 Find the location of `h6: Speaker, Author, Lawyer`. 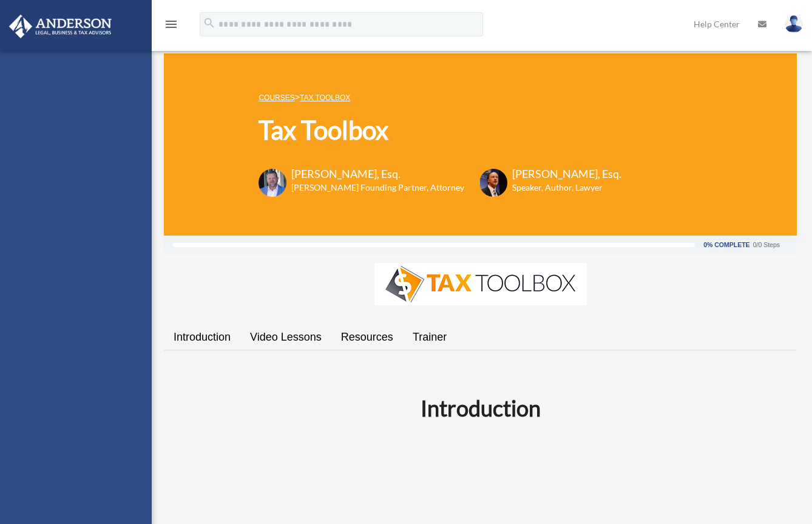

h6: Speaker, Author, Lawyer is located at coordinates (558, 187).